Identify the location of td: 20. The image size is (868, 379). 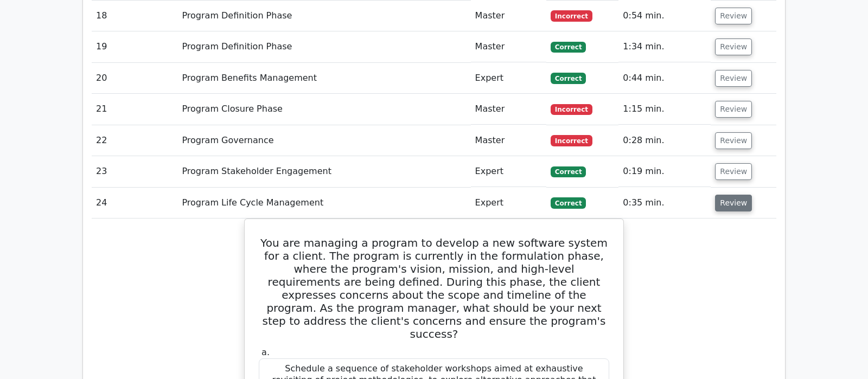
(135, 78).